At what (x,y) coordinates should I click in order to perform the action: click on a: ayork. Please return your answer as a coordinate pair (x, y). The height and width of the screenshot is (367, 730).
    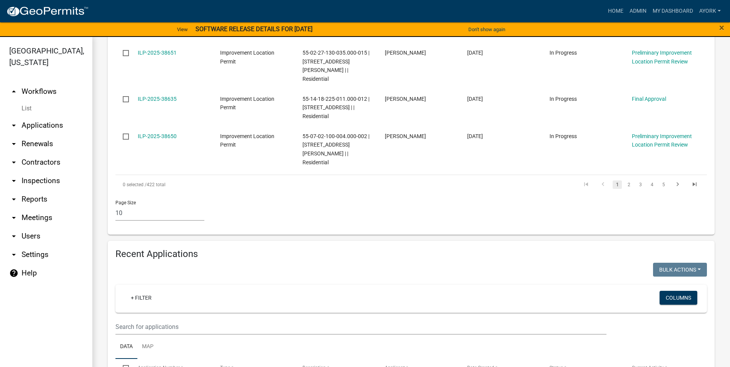
    Looking at the image, I should click on (710, 11).